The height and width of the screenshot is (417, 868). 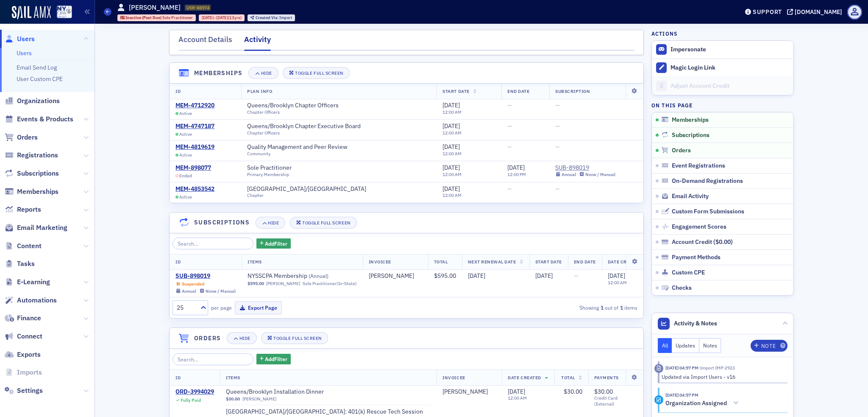 I want to click on div: ORD-3994029, so click(x=194, y=392).